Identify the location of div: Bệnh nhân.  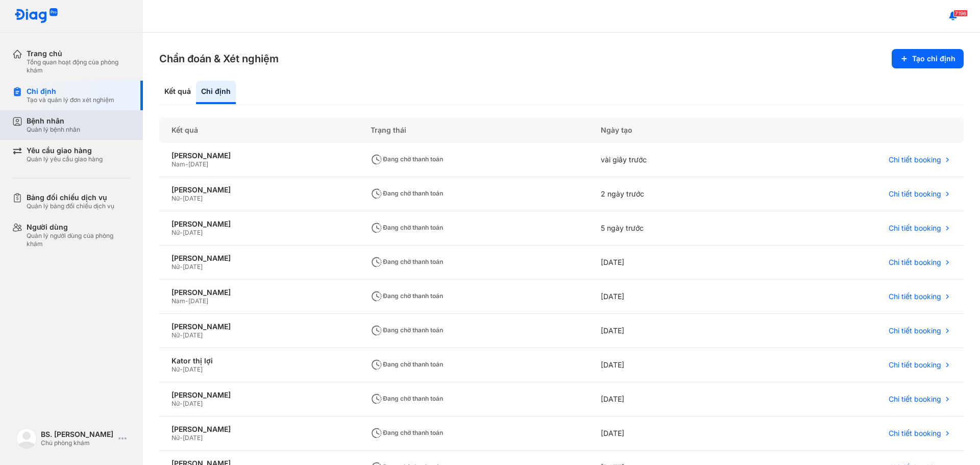
(53, 121).